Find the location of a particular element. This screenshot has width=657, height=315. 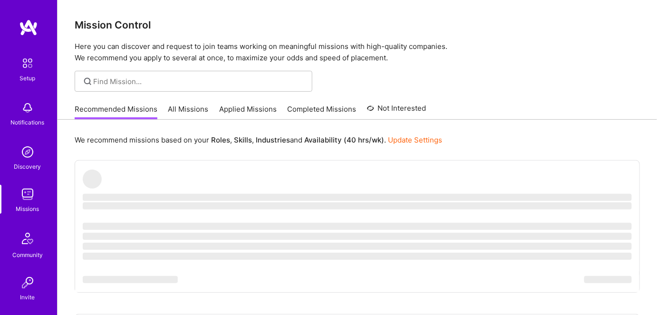

div: Missions is located at coordinates (28, 209).